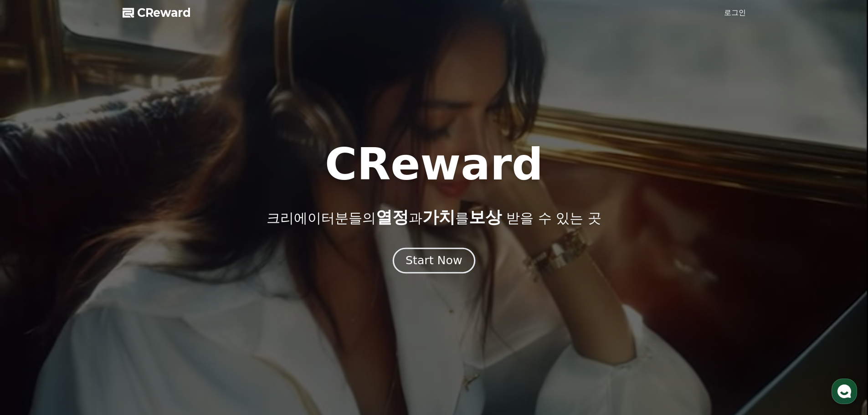  I want to click on a: 대화, so click(89, 300).